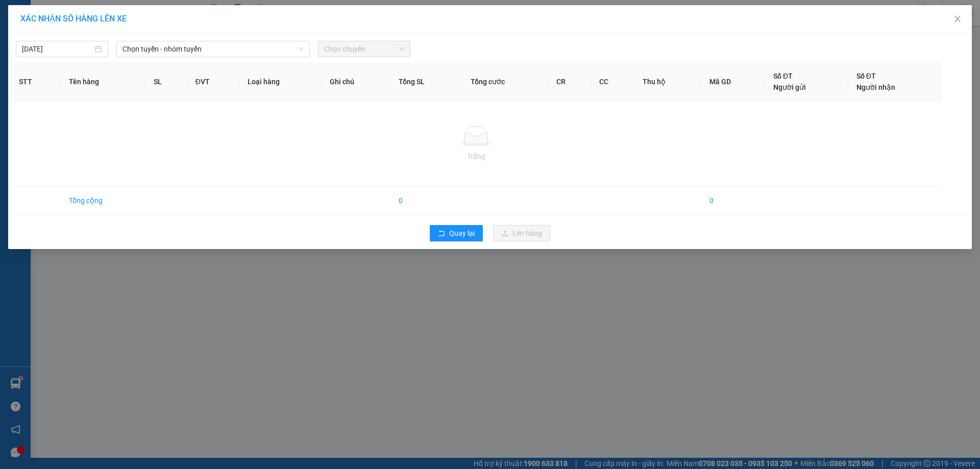  What do you see at coordinates (522, 234) in the screenshot?
I see `button: uploadLên hàng` at bounding box center [522, 234].